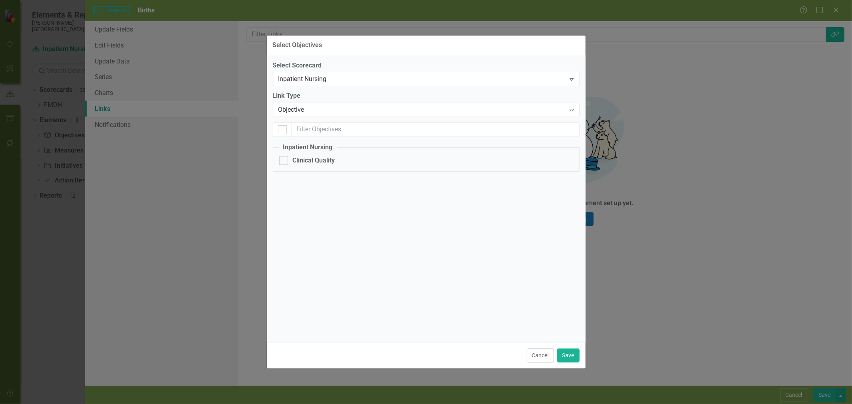 This screenshot has height=404, width=852. I want to click on label: Link Type, so click(426, 96).